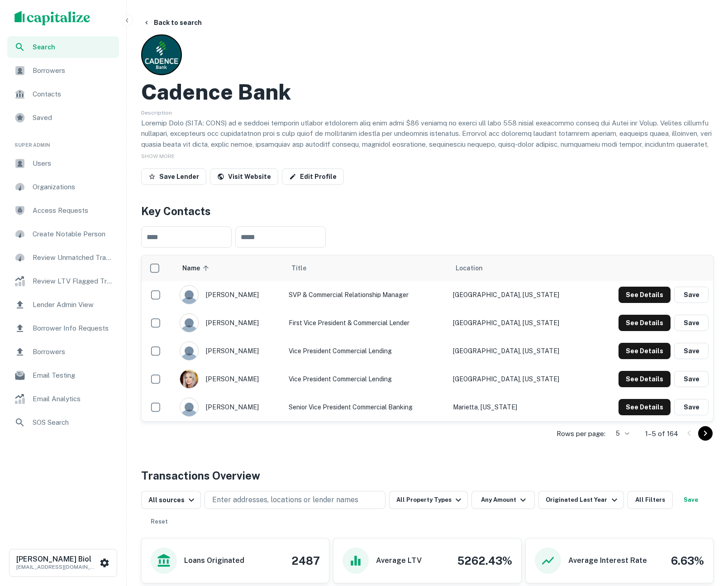  I want to click on span: Email Testing, so click(73, 375).